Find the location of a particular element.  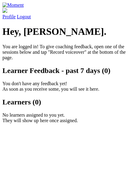

p: You don't have any feedback yet! As soon as you receive some, you will see it here. is located at coordinates (67, 86).